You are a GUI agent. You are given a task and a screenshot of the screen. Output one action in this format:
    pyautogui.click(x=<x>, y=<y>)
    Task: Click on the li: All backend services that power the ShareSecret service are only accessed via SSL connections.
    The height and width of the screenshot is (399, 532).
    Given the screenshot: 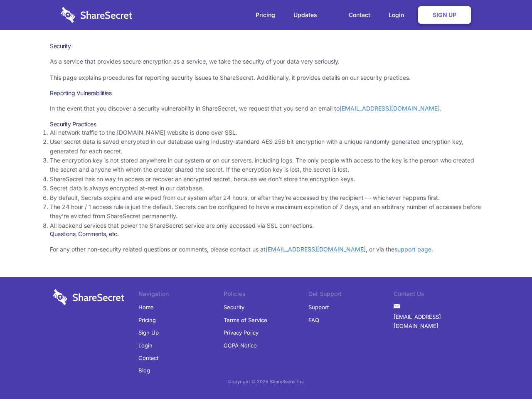 What is the action you would take?
    pyautogui.click(x=266, y=226)
    